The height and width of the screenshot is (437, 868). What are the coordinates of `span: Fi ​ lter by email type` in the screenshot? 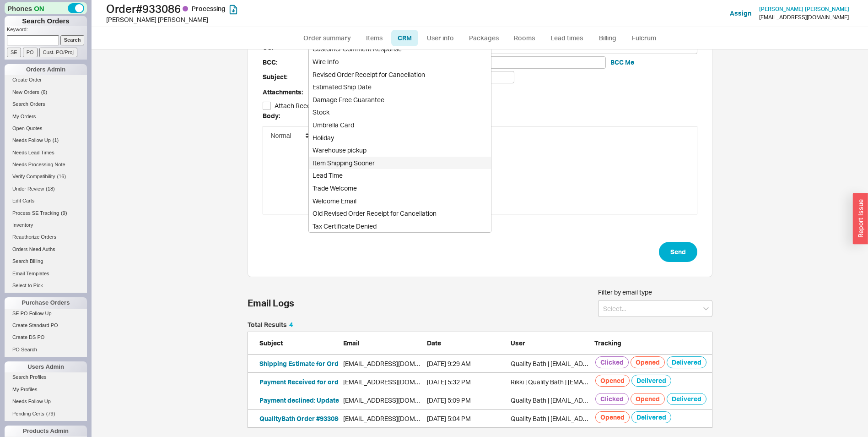 It's located at (625, 292).